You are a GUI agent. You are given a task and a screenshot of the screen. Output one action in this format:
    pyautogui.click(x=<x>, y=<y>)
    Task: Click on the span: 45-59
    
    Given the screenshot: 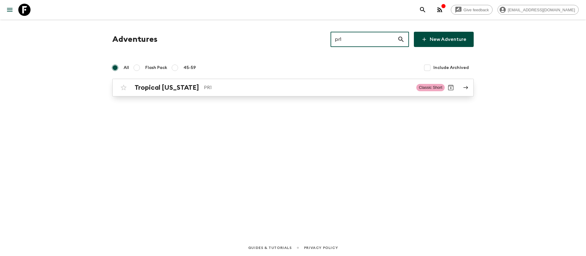 What is the action you would take?
    pyautogui.click(x=189, y=68)
    